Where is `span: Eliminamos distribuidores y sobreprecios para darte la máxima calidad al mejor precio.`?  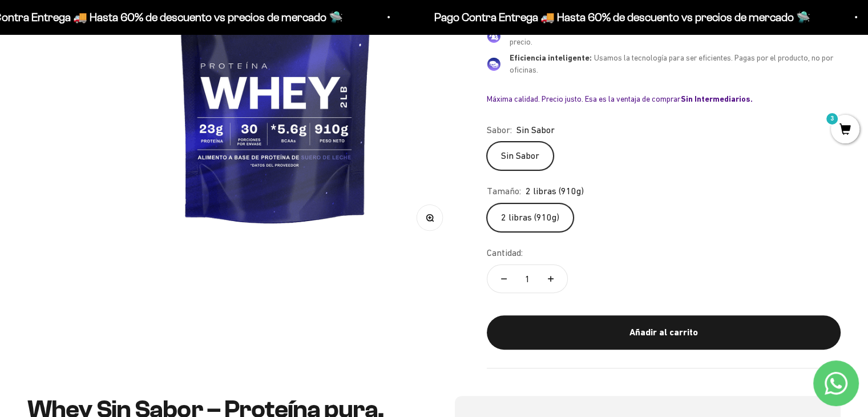 span: Eliminamos distribuidores y sobreprecios para darte la máxima calidad al mejor precio. is located at coordinates (664, 35).